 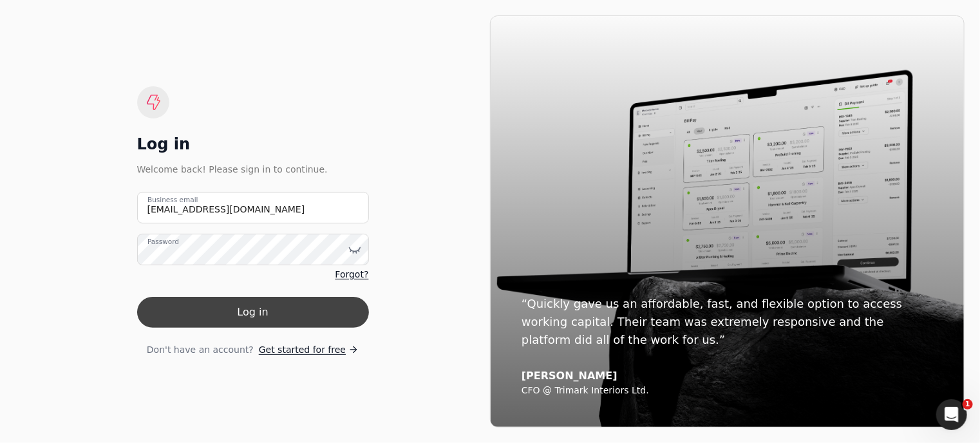 What do you see at coordinates (352, 274) in the screenshot?
I see `a: Forgot?` at bounding box center [352, 274].